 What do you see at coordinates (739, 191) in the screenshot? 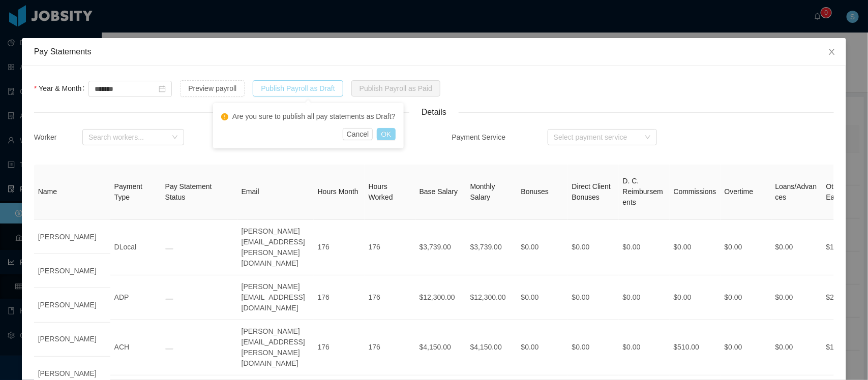
I see `span: Overtime` at bounding box center [739, 191].